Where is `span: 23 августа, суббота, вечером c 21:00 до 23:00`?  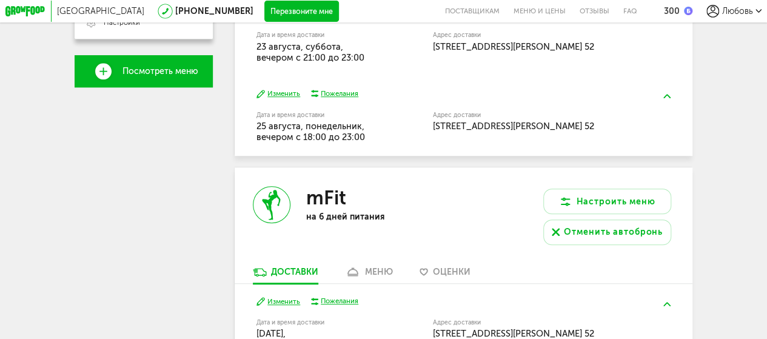
span: 23 августа, суббота, вечером c 21:00 до 23:00 is located at coordinates (310, 52).